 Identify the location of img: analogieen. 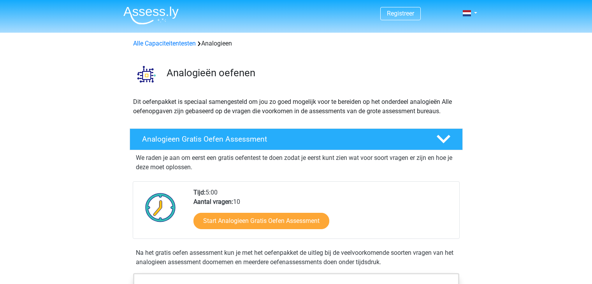
(146, 74).